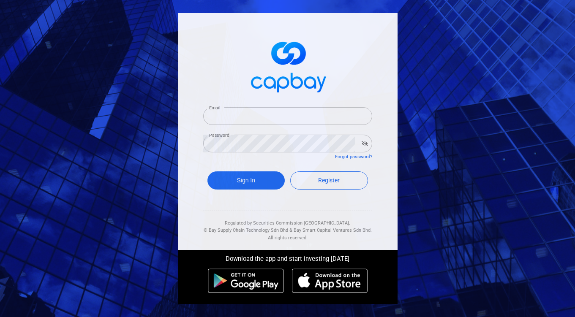 The image size is (575, 317). What do you see at coordinates (215, 108) in the screenshot?
I see `label: Email` at bounding box center [215, 108].